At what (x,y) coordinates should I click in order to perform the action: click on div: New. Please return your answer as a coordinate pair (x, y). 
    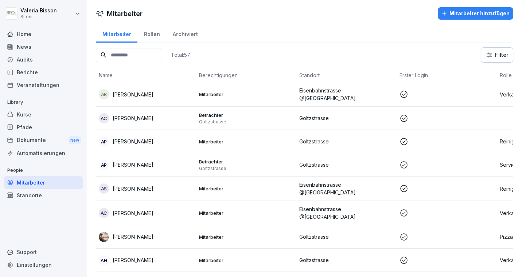
    Looking at the image, I should click on (75, 140).